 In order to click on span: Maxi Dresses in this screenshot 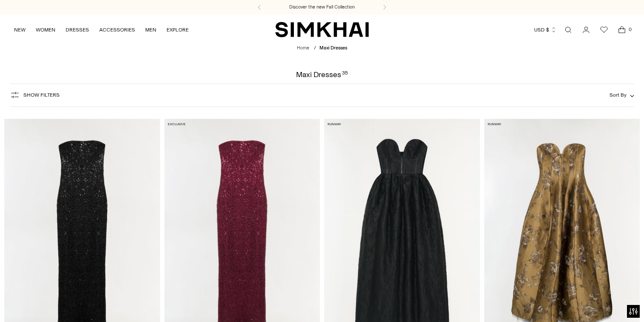, I will do `click(334, 48)`.